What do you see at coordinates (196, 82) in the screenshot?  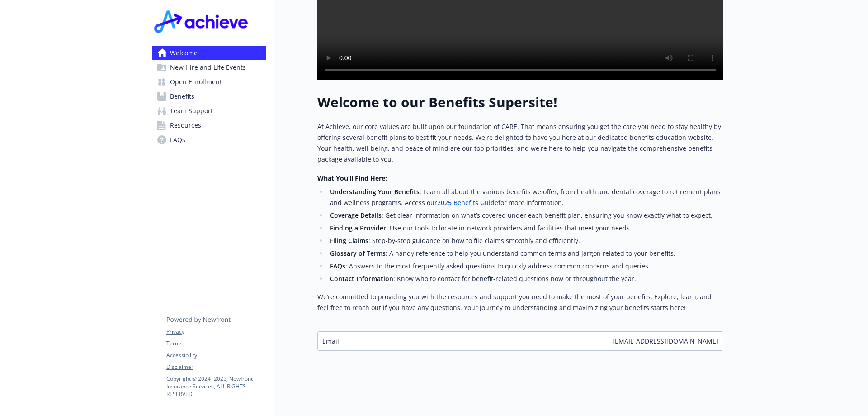 I see `span: Open Enrollment` at bounding box center [196, 82].